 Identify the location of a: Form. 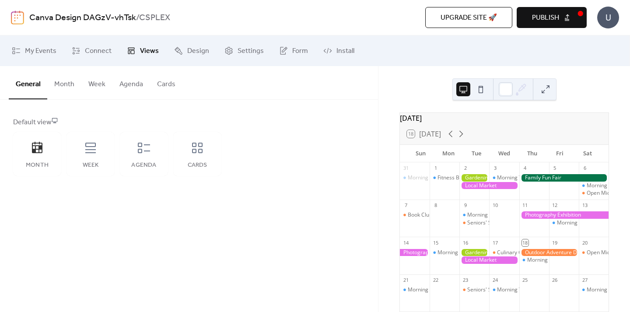
(293, 51).